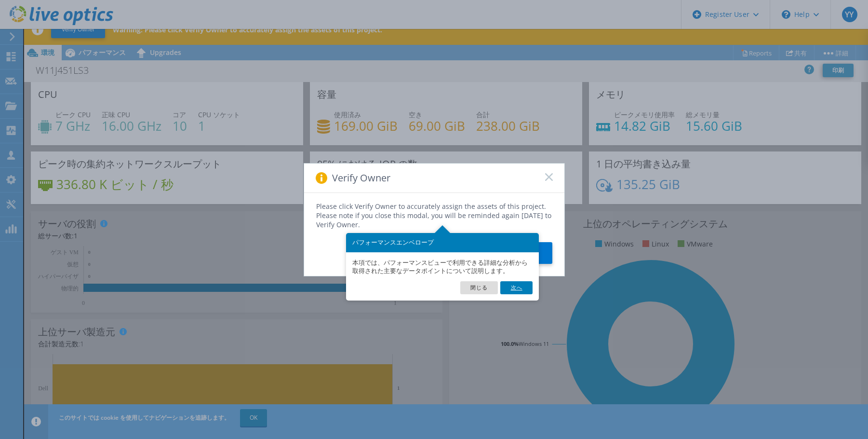  I want to click on a: 次へ, so click(517, 287).